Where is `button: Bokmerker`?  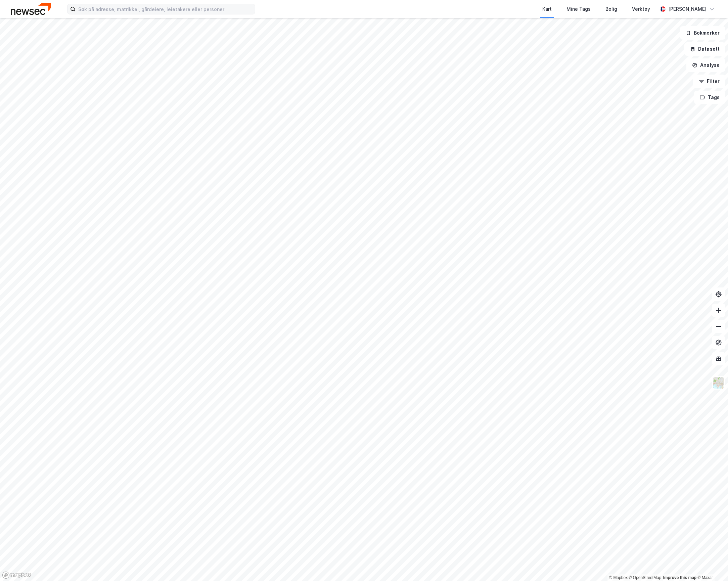
button: Bokmerker is located at coordinates (702, 33).